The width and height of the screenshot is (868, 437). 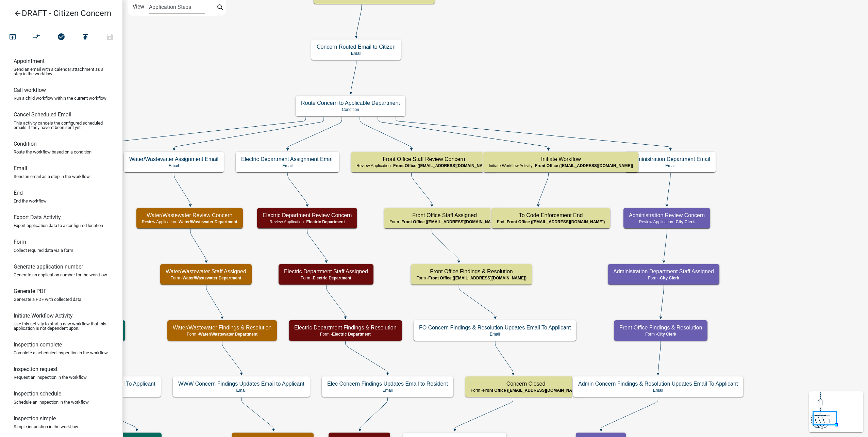 What do you see at coordinates (61, 71) in the screenshot?
I see `p: Send an email with a calendar attachment as a step in the workflow` at bounding box center [61, 71].